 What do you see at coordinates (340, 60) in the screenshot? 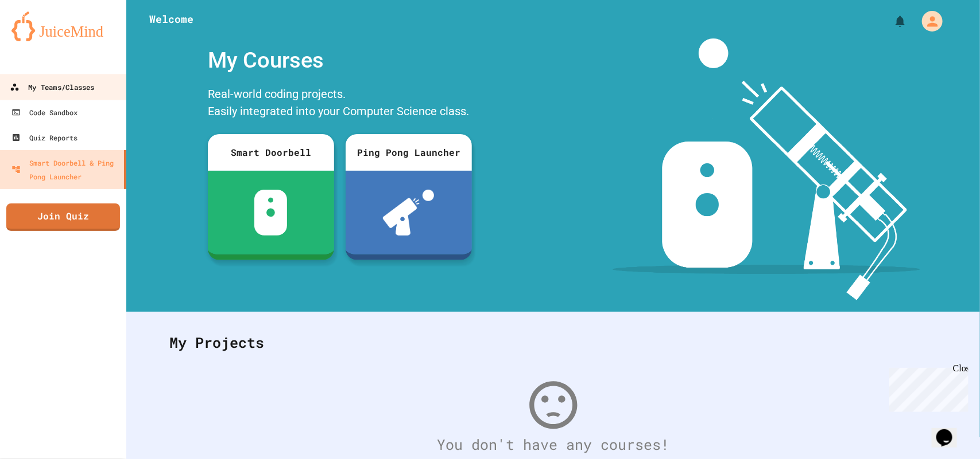
I see `div: My Courses` at bounding box center [340, 60].